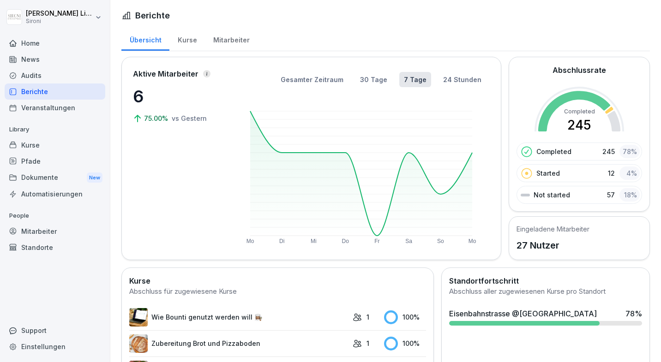 The height and width of the screenshot is (362, 661). What do you see at coordinates (55, 178) in the screenshot?
I see `div: Dokumente` at bounding box center [55, 178].